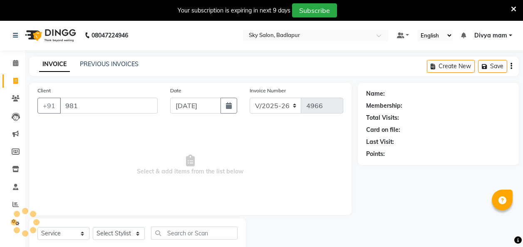 The image size is (523, 247). Describe the element at coordinates (382, 118) in the screenshot. I see `div: Total Visits:` at that location.